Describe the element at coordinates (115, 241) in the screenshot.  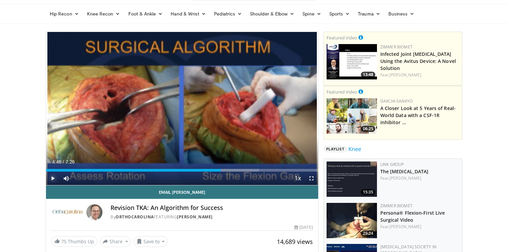
I see `button: Share` at that location.